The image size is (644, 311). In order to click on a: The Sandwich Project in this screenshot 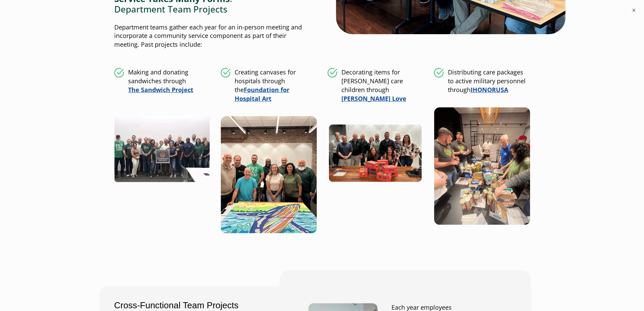, I will do `click(161, 90)`.